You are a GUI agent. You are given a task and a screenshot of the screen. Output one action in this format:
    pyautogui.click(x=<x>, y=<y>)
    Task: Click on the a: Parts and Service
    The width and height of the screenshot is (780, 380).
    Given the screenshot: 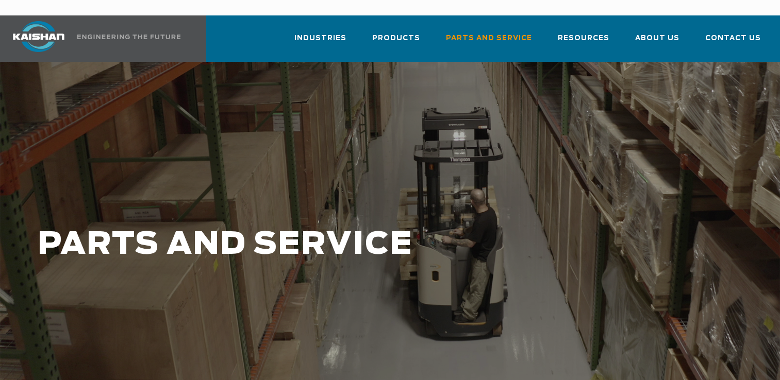 What is the action you would take?
    pyautogui.click(x=489, y=42)
    